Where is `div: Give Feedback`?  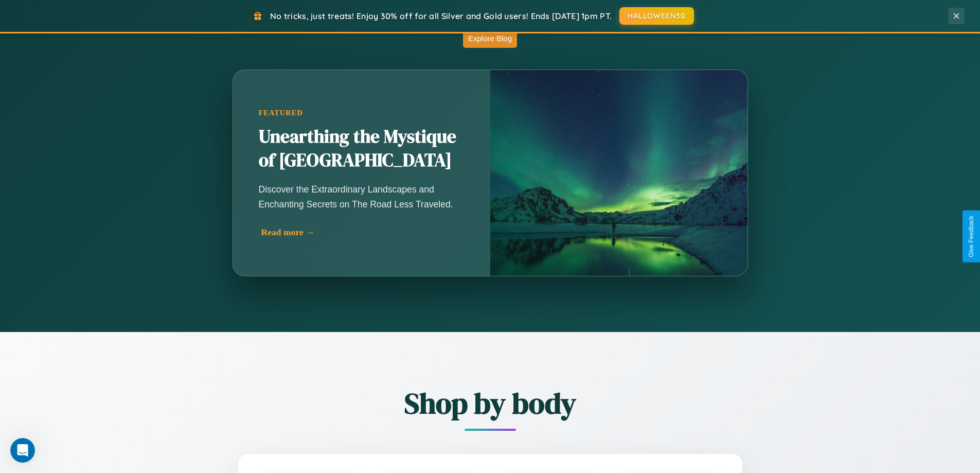 div: Give Feedback is located at coordinates (971, 236).